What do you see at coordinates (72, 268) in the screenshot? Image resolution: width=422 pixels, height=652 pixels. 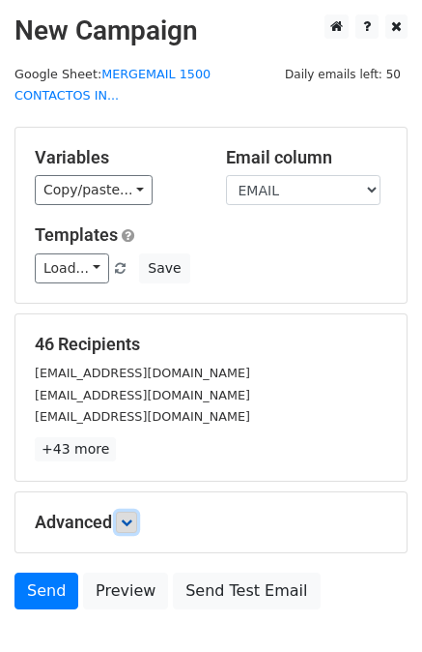 I see `a: Load...` at bounding box center [72, 268].